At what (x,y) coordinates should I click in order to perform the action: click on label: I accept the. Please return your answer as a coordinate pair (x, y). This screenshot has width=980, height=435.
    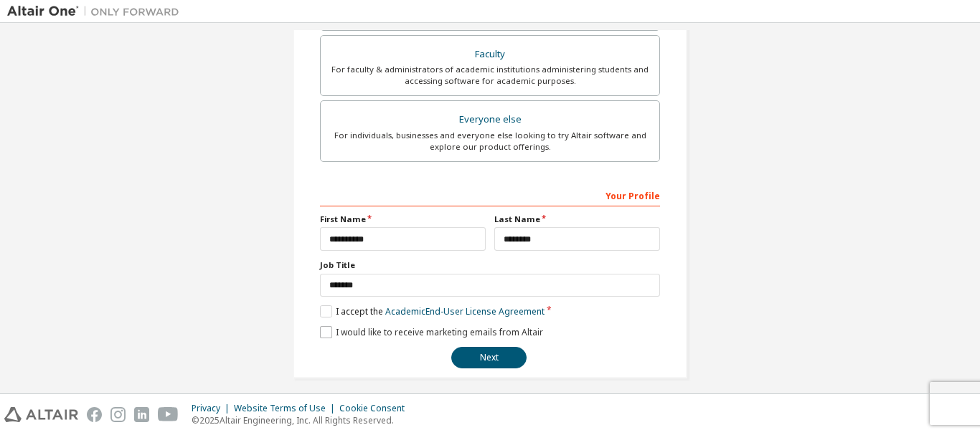
    Looking at the image, I should click on (432, 311).